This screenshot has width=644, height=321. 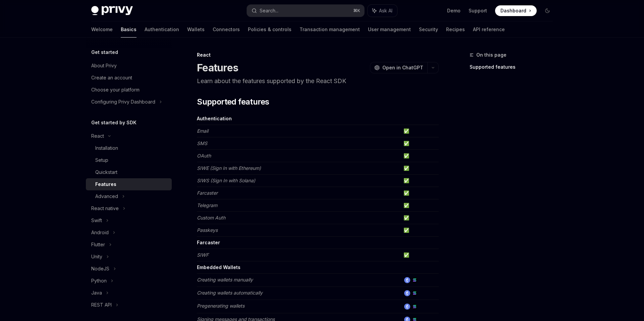 What do you see at coordinates (207, 205) in the screenshot?
I see `em: Telegram` at bounding box center [207, 205].